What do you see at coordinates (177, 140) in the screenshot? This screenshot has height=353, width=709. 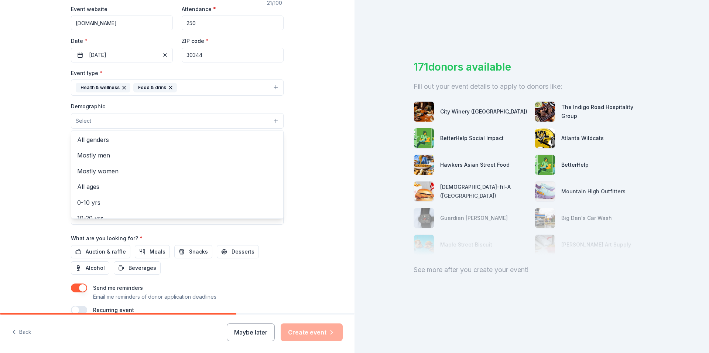 I see `span: All genders` at bounding box center [177, 140].